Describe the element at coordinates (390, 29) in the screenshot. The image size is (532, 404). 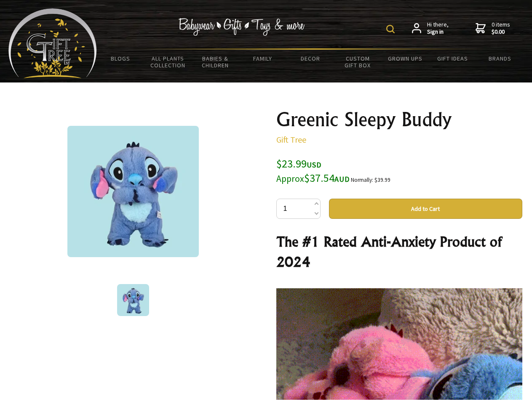
I see `img: product search` at that location.